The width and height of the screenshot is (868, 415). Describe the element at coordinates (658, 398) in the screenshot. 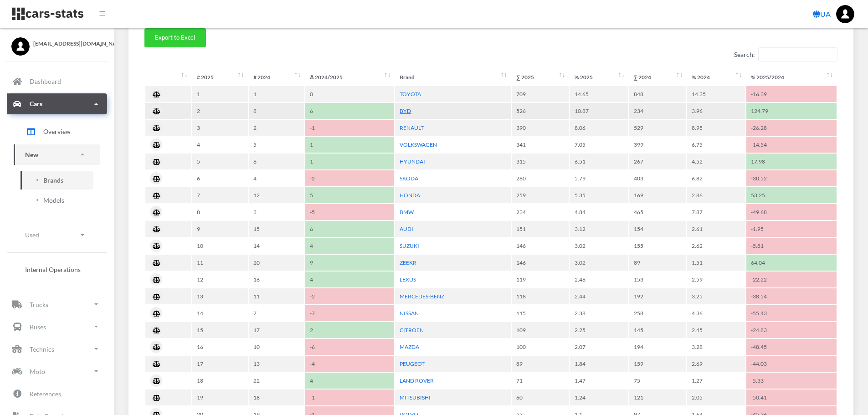

I see `td: 121` at that location.